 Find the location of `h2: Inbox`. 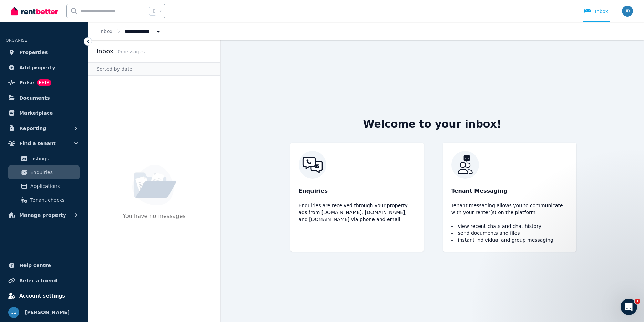

h2: Inbox is located at coordinates (105, 51).